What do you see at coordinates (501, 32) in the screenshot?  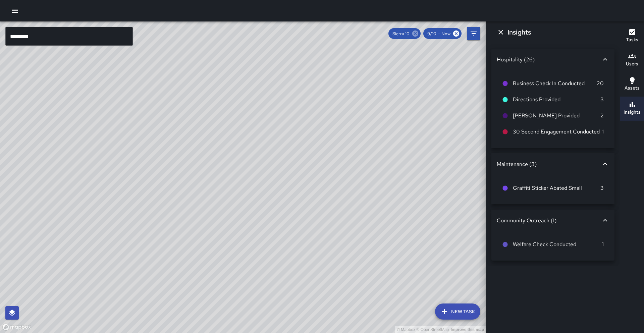 I see `button: Dismiss` at bounding box center [501, 32].